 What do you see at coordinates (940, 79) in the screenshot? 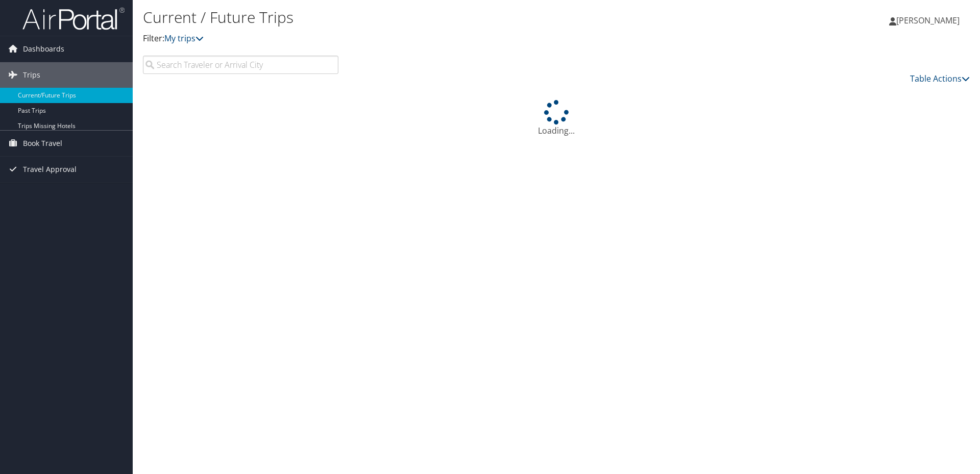
I see `a: Table Actions` at bounding box center [940, 79].